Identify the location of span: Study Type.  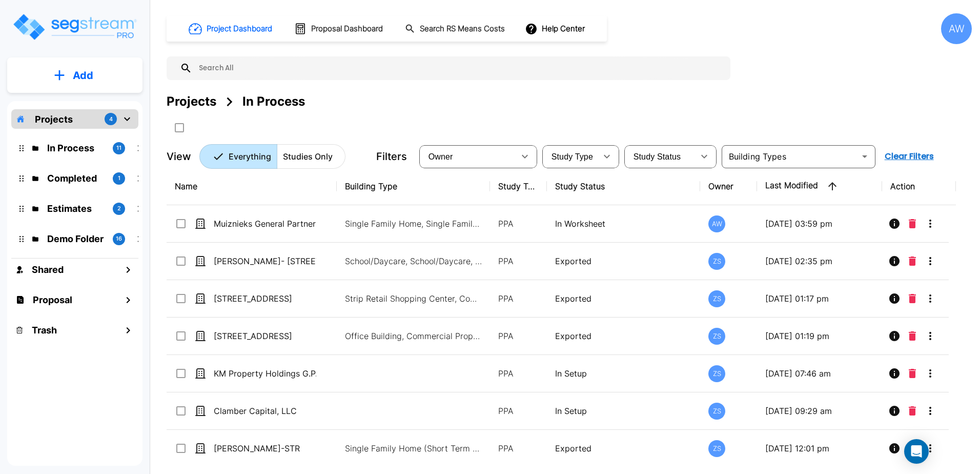
(572, 156).